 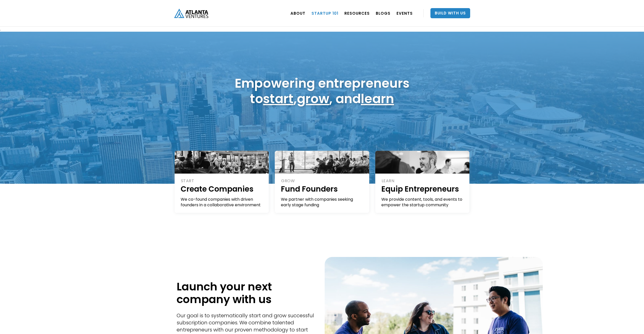 I want to click on a: LEARNEquip EntrepreneursWe provide content, tools, and events to empower the startup community, so click(x=422, y=182).